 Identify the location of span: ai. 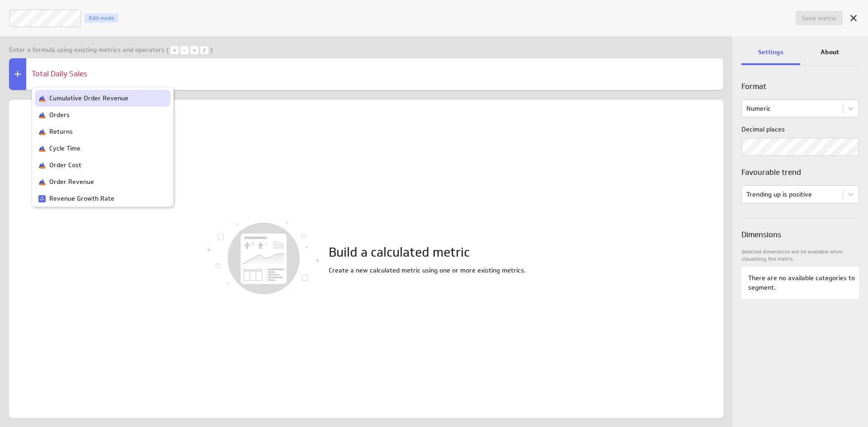
(59, 73).